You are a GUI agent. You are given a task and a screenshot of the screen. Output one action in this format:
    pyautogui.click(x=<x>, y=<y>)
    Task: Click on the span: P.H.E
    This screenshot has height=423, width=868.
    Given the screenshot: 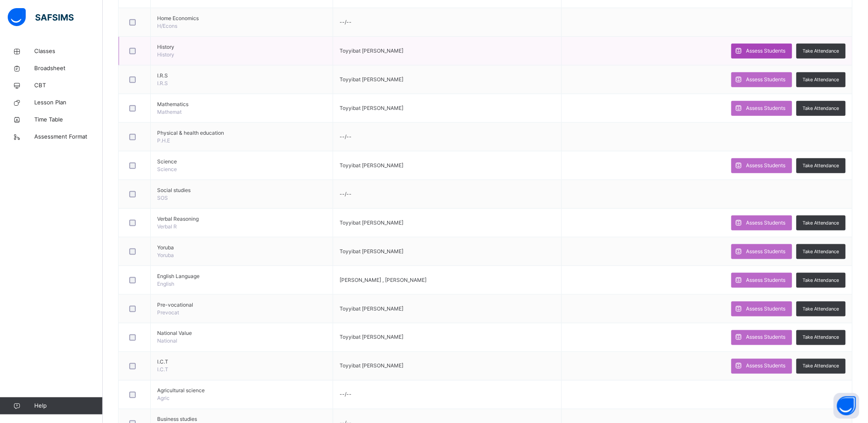 What is the action you would take?
    pyautogui.click(x=164, y=140)
    